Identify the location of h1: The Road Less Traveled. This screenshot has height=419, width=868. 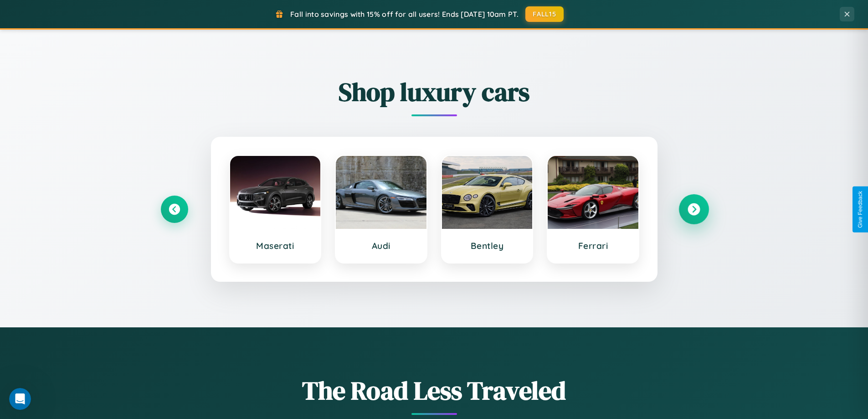
(434, 391).